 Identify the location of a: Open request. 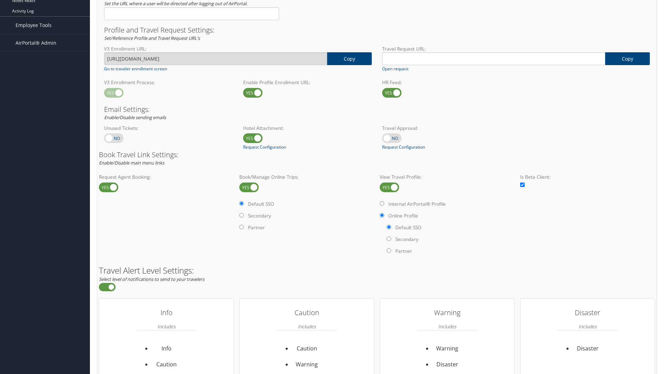
(395, 69).